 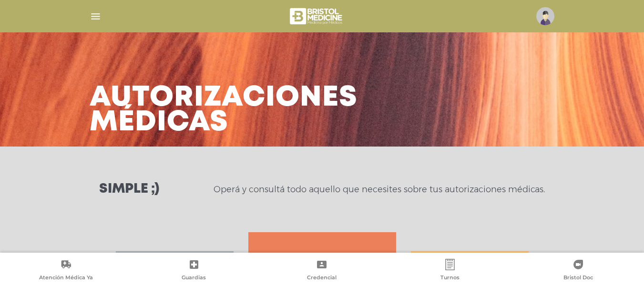 I want to click on p: Operá y consultá todo aquello que necesites sobre tus autorizaciones médicas., so click(x=379, y=190).